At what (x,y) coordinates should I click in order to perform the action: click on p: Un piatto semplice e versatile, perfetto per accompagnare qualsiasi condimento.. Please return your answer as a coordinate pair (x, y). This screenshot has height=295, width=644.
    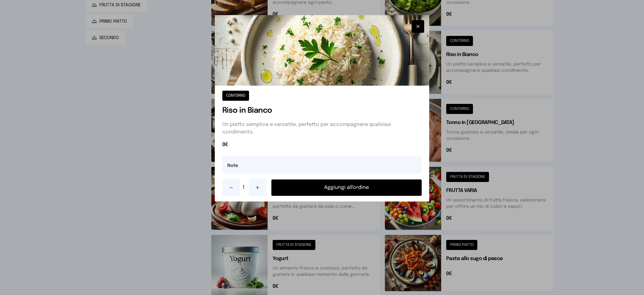
    Looking at the image, I should click on (322, 128).